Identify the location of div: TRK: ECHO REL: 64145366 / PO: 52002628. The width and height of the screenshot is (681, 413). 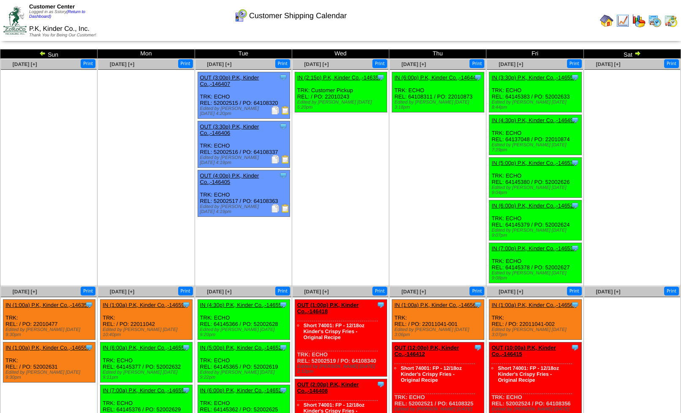
(244, 319).